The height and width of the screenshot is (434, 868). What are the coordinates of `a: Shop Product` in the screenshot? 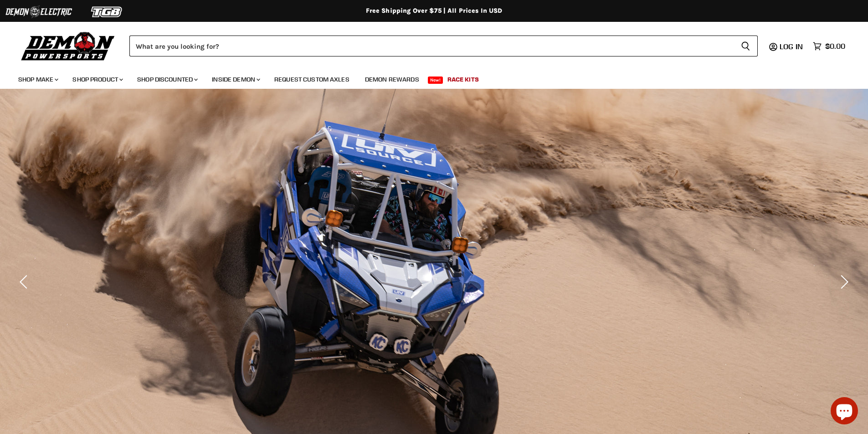 It's located at (97, 79).